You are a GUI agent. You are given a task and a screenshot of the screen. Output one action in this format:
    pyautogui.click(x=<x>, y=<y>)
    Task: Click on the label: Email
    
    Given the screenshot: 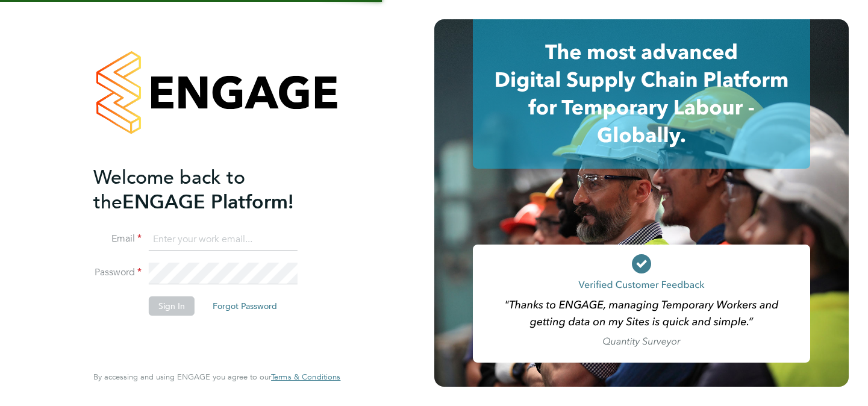 What is the action you would take?
    pyautogui.click(x=117, y=239)
    